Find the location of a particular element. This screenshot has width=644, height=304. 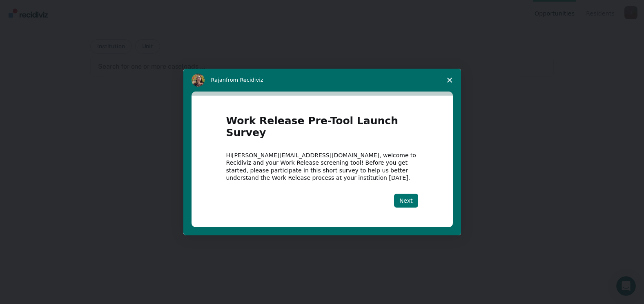

span: Rajan is located at coordinates (219, 79).